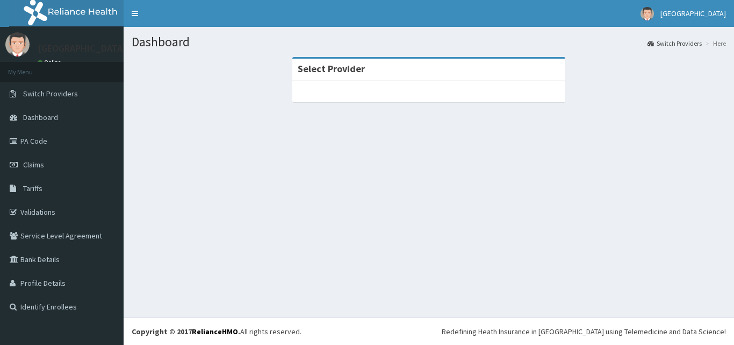  I want to click on a: Online, so click(51, 62).